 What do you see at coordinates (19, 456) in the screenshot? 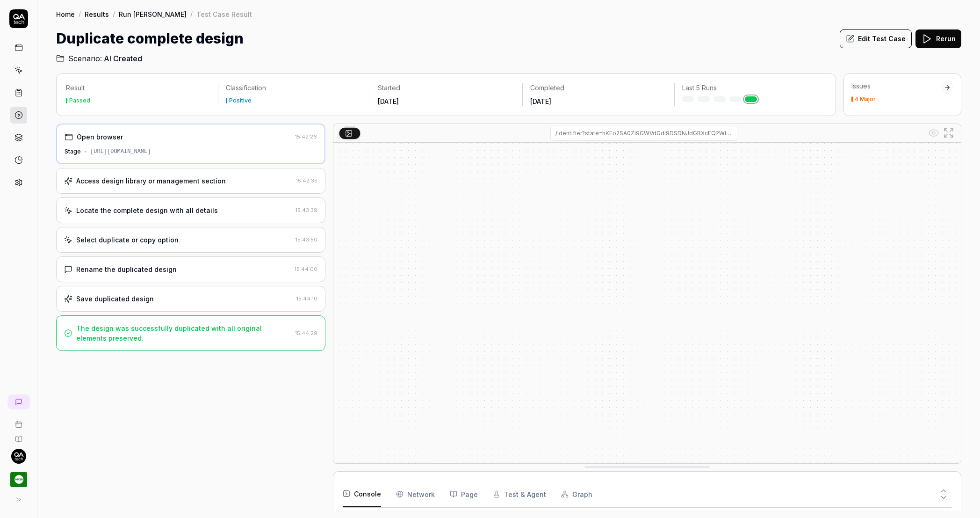
I see `img: 7ccf6c19-61ad-4a6c-8811-018b02a1b829.jpg` at bounding box center [19, 456].